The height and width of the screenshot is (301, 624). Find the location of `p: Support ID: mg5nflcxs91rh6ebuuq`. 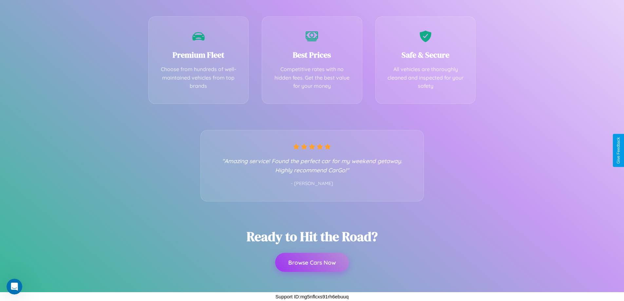

p: Support ID: mg5nflcxs91rh6ebuuq is located at coordinates (312, 296).